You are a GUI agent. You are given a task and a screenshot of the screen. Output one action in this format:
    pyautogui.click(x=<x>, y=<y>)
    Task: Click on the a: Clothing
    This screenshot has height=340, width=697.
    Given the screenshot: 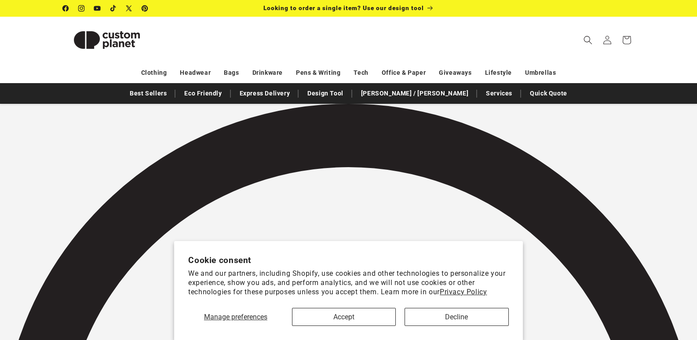 What is the action you would take?
    pyautogui.click(x=154, y=73)
    